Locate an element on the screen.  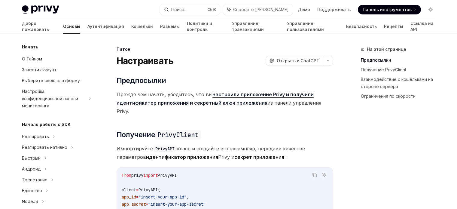
a: Предпосылки is located at coordinates (401, 60).